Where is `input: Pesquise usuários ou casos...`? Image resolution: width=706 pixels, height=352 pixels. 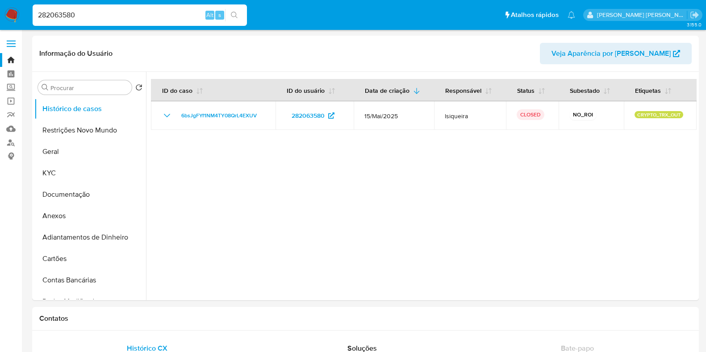 input: Pesquise usuários ou casos... is located at coordinates (140, 15).